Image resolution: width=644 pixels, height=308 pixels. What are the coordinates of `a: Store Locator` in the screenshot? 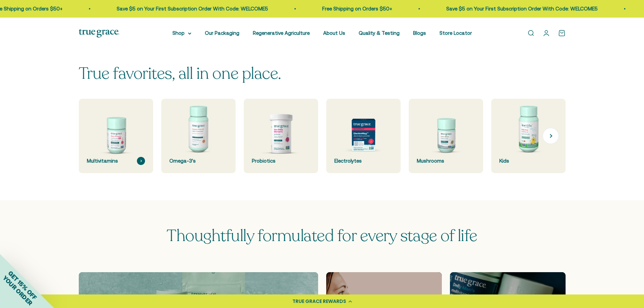 It's located at (456, 33).